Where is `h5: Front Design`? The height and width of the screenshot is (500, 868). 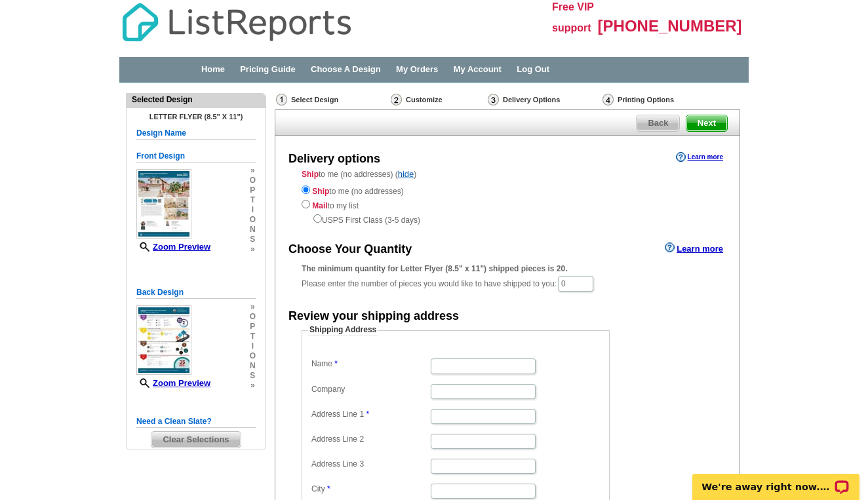 h5: Front Design is located at coordinates (196, 156).